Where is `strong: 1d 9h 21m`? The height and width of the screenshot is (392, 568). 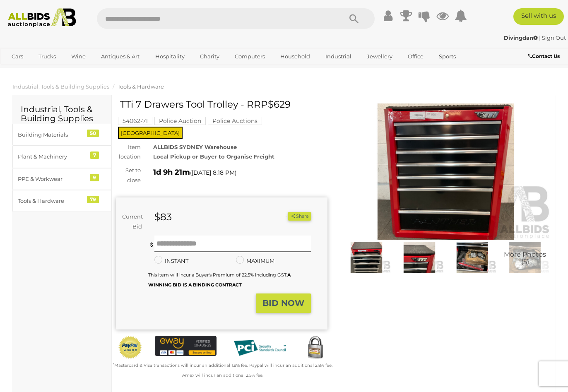 strong: 1d 9h 21m is located at coordinates (172, 172).